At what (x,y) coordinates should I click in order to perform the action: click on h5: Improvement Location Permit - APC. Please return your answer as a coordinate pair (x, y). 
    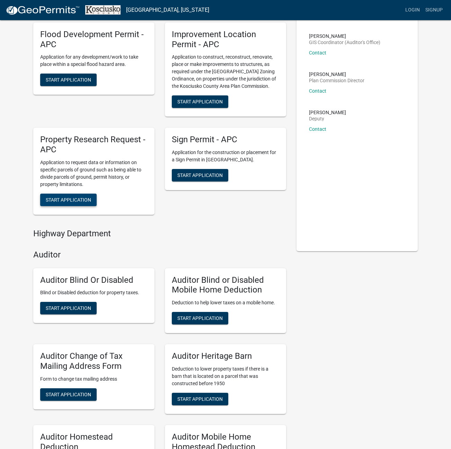
    Looking at the image, I should click on (226, 40).